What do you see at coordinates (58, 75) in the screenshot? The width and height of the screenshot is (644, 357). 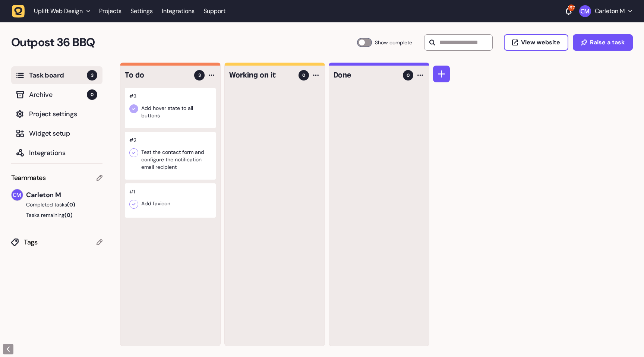 I see `span: Task board` at bounding box center [58, 75].